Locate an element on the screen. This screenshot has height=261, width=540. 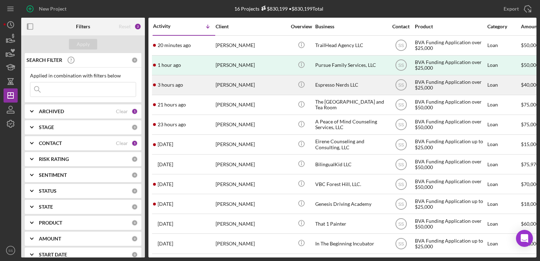
span: $50,000 is located at coordinates (529, 45).